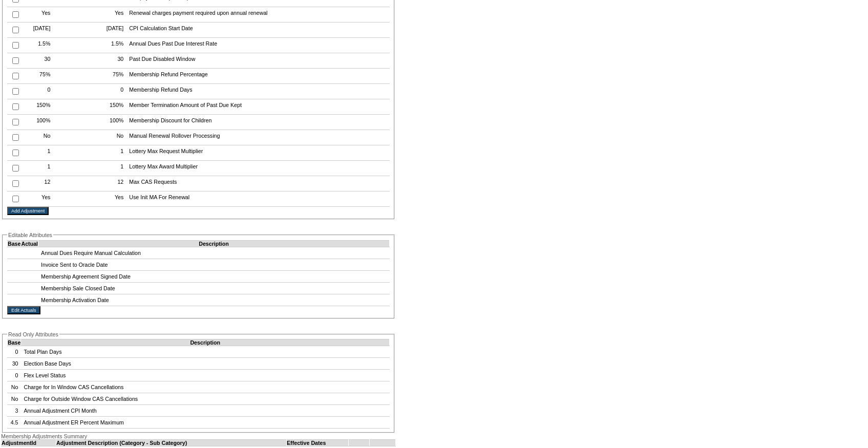  Describe the element at coordinates (205, 363) in the screenshot. I see `td: Election Base Days` at that location.